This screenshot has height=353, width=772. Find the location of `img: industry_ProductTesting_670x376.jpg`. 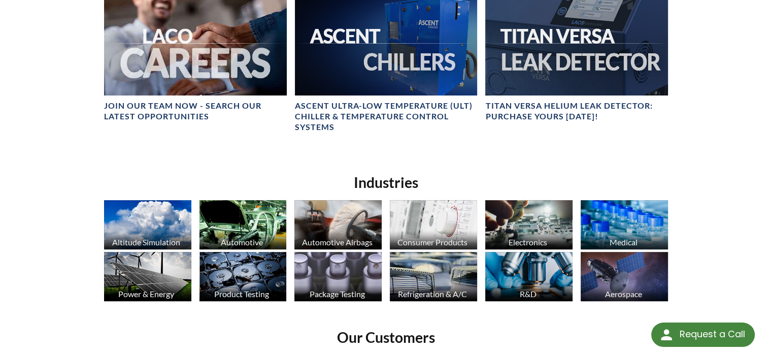

img: industry_ProductTesting_670x376.jpg is located at coordinates (243, 276).